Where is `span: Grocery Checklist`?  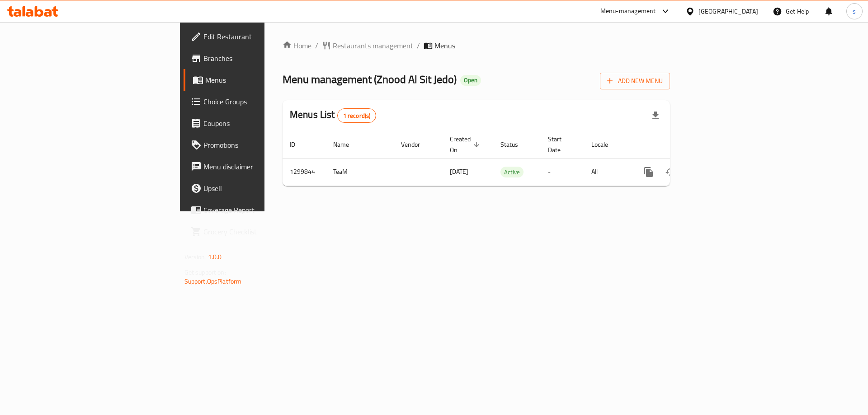
span: Grocery Checklist is located at coordinates (260, 232).